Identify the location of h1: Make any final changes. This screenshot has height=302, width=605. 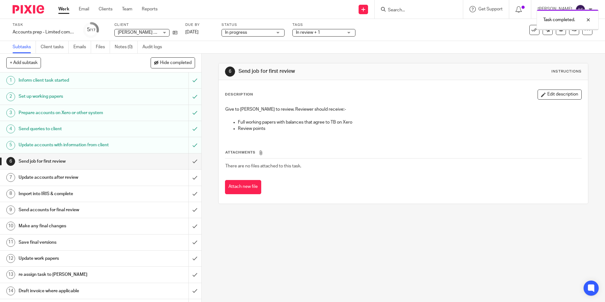
(73, 226).